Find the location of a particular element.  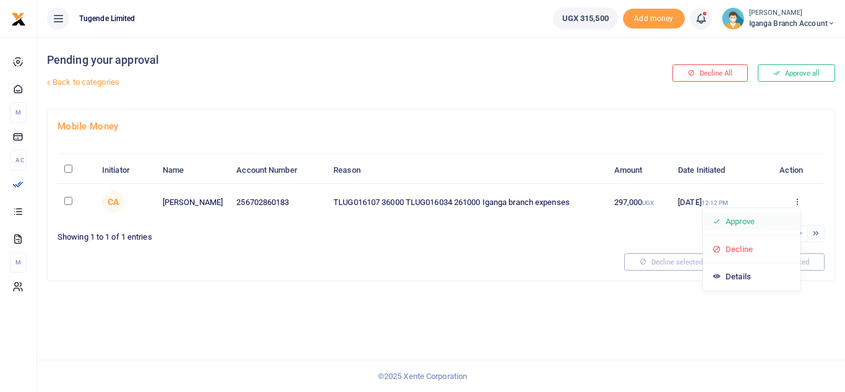

th: Account Number: activate to sort column ascending is located at coordinates (278, 170).